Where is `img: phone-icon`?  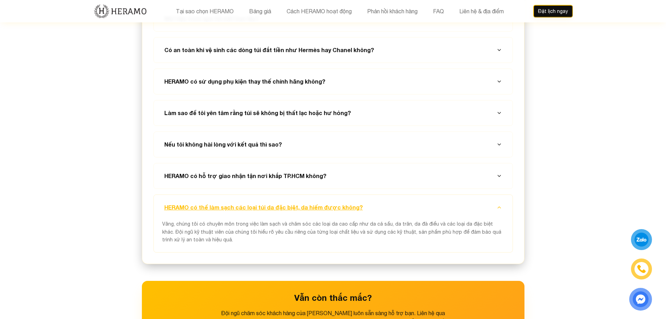
img: phone-icon is located at coordinates (641, 269).